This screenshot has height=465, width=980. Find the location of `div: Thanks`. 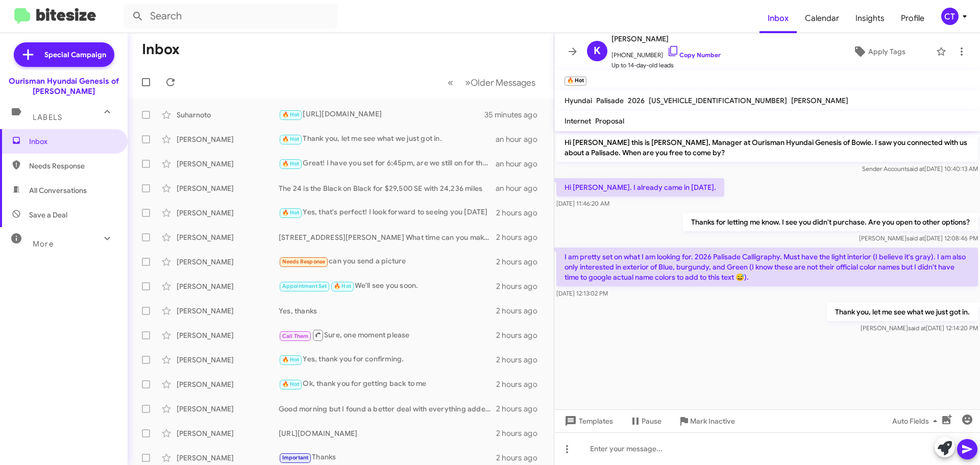

div: Thanks is located at coordinates (387, 457).